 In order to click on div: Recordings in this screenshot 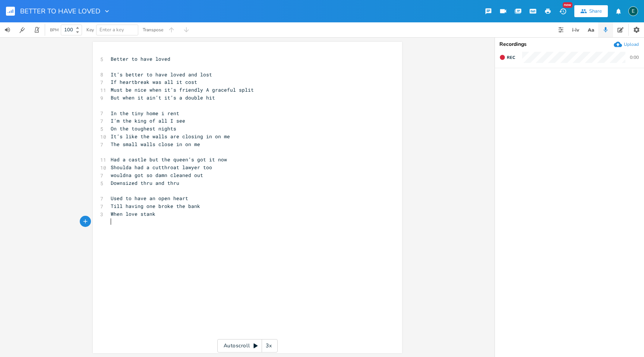, I will do `click(569, 44)`.